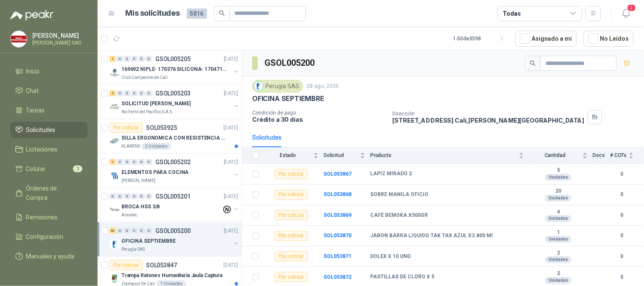  What do you see at coordinates (49, 110) in the screenshot?
I see `a: Tareas` at bounding box center [49, 110].